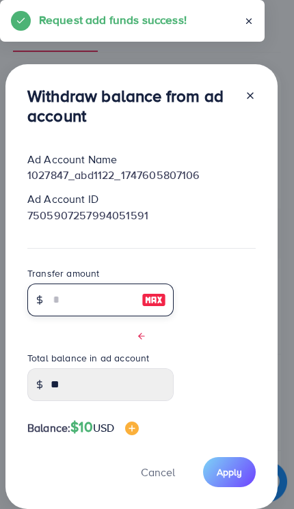 The height and width of the screenshot is (509, 294). I want to click on span: Cancel, so click(158, 472).